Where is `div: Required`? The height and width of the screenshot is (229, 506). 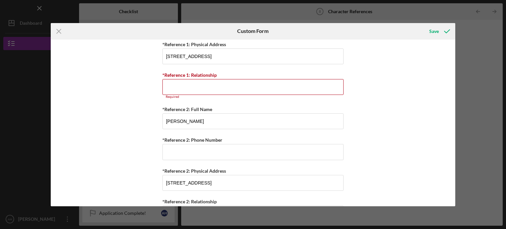 div: Required is located at coordinates (253, 97).